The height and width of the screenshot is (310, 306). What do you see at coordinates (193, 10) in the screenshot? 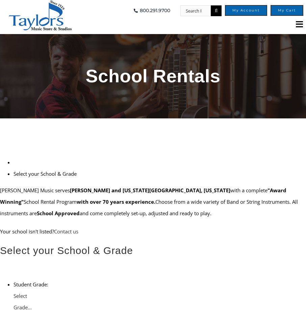
I see `nav: Top Right` at bounding box center [193, 10].